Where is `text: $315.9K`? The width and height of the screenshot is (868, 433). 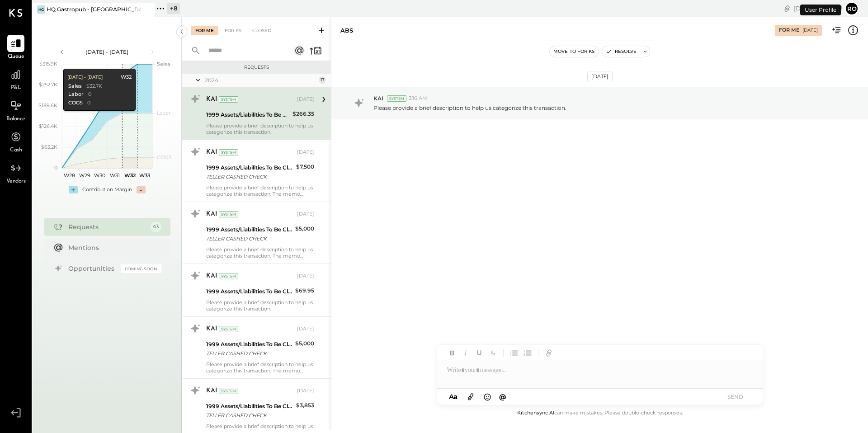 text: $315.9K is located at coordinates (48, 64).